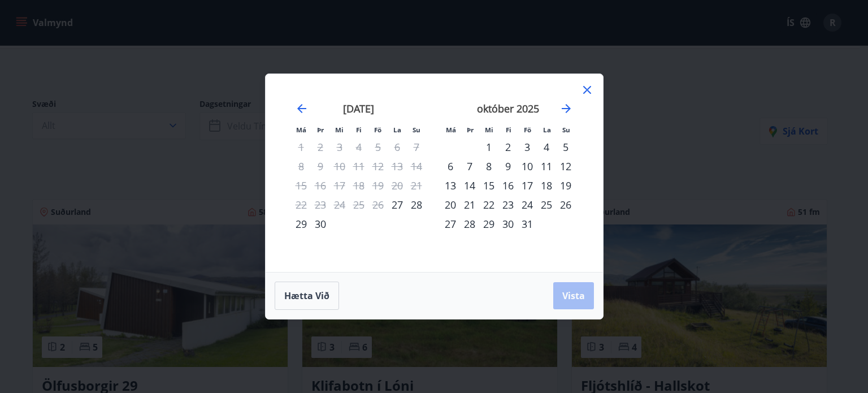 The height and width of the screenshot is (393, 868). What do you see at coordinates (508, 166) in the screenshot?
I see `div: 9` at bounding box center [508, 166].